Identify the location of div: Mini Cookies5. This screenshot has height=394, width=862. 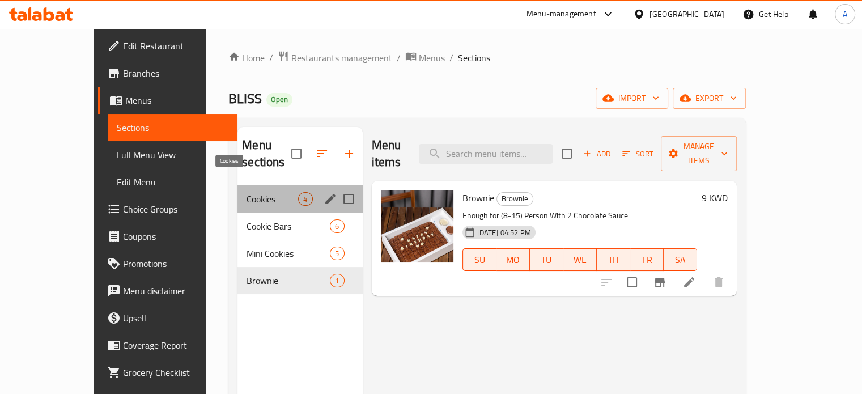
(300, 253).